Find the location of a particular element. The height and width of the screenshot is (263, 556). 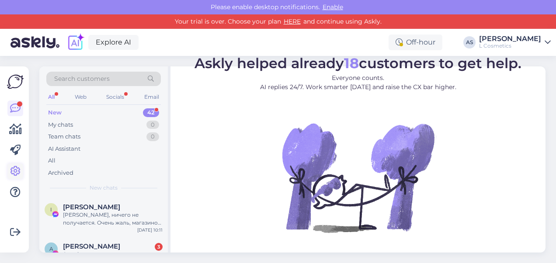

div: Archived is located at coordinates (61, 173).